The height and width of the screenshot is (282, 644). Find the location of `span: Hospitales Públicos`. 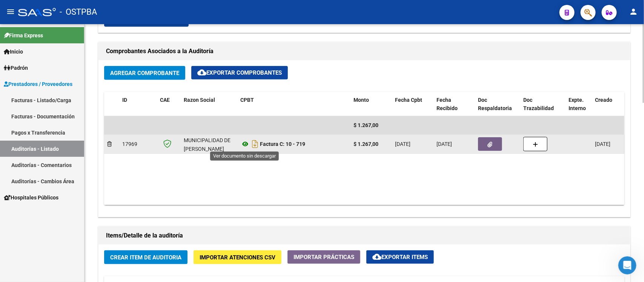

span: Hospitales Públicos is located at coordinates (31, 197).